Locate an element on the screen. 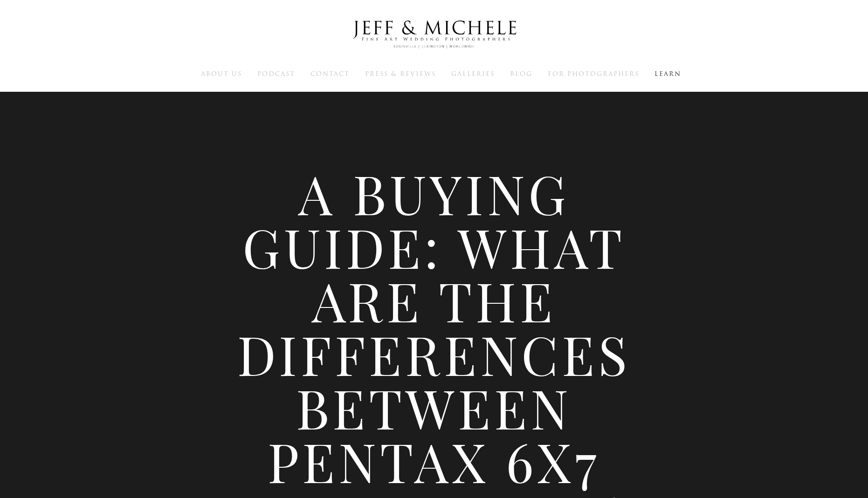  span: About Us is located at coordinates (222, 74).